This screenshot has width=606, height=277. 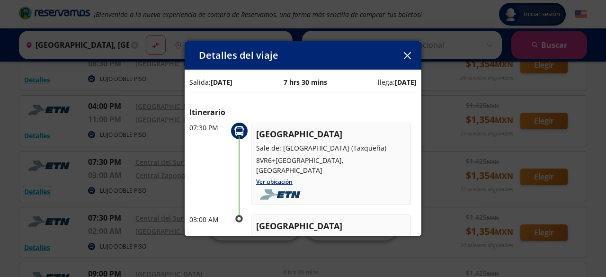 I want to click on p: Salida:, so click(x=211, y=82).